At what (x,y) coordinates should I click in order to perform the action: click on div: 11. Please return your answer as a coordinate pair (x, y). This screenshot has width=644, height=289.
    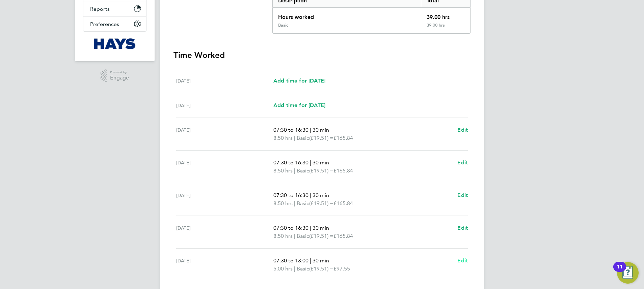
    Looking at the image, I should click on (620, 271).